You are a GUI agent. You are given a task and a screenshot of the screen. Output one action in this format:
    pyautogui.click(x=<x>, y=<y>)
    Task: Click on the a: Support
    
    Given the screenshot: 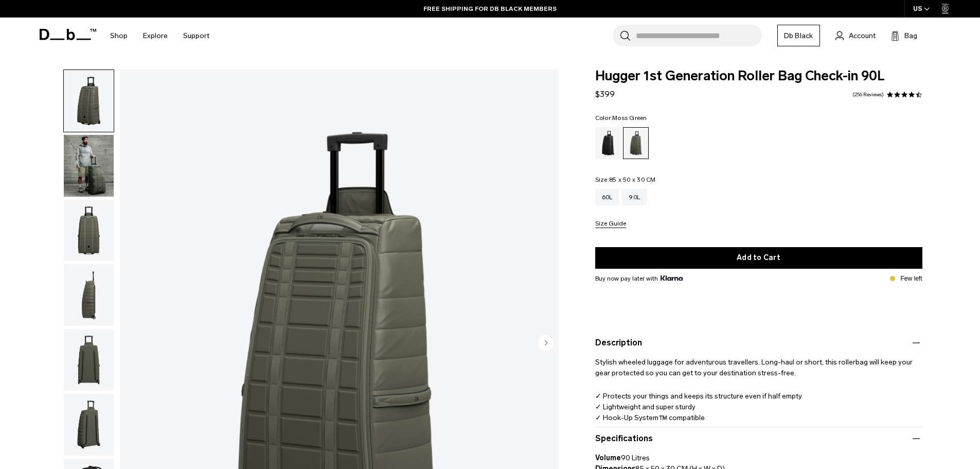 What is the action you would take?
    pyautogui.click(x=196, y=36)
    